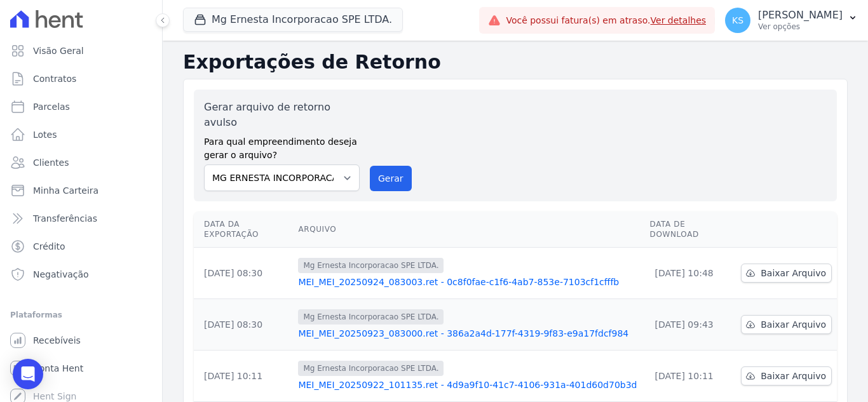  I want to click on div: Plataformas, so click(81, 315).